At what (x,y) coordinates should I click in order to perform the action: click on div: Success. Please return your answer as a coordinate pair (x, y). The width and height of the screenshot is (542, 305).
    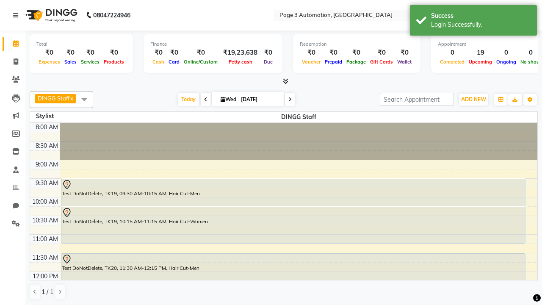
    Looking at the image, I should click on (481, 16).